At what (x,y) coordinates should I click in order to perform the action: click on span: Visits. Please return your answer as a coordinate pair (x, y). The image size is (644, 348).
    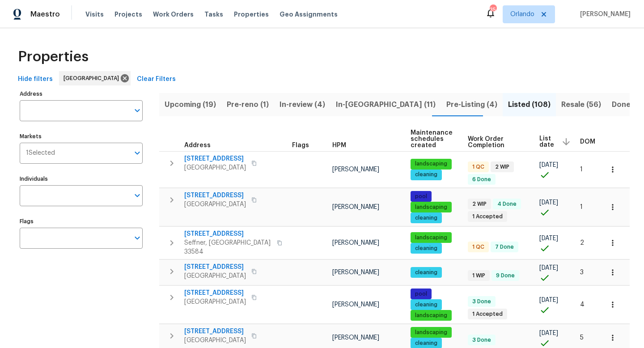
    Looking at the image, I should click on (94, 14).